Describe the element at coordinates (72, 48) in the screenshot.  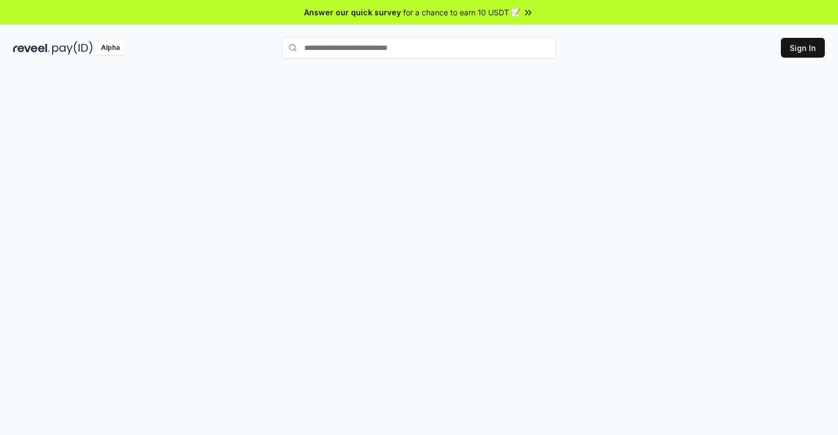
I see `img: pay_id` at that location.